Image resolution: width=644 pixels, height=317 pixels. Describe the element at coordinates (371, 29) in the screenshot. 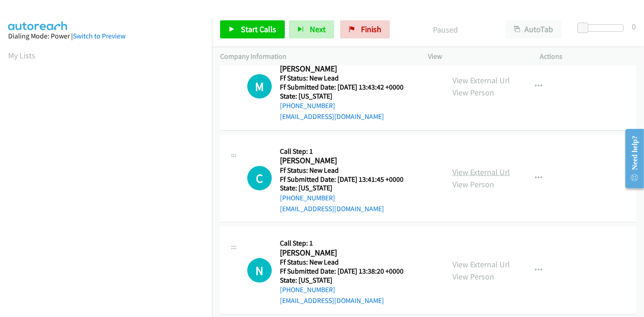

I see `span: Finish` at that location.